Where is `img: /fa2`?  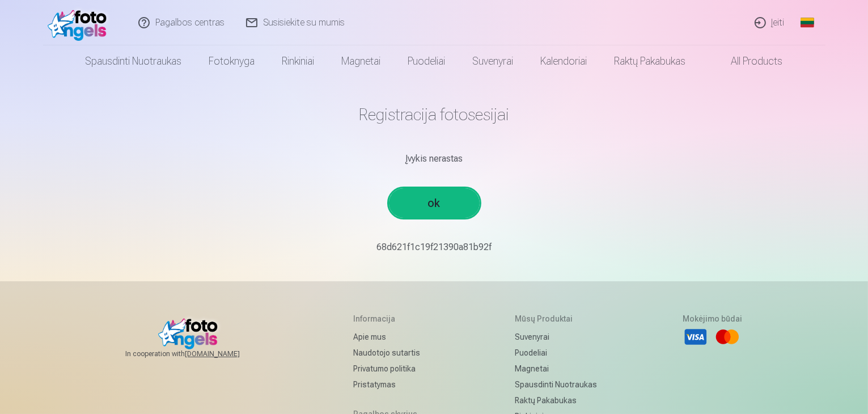
img: /fa2 is located at coordinates (80, 23).